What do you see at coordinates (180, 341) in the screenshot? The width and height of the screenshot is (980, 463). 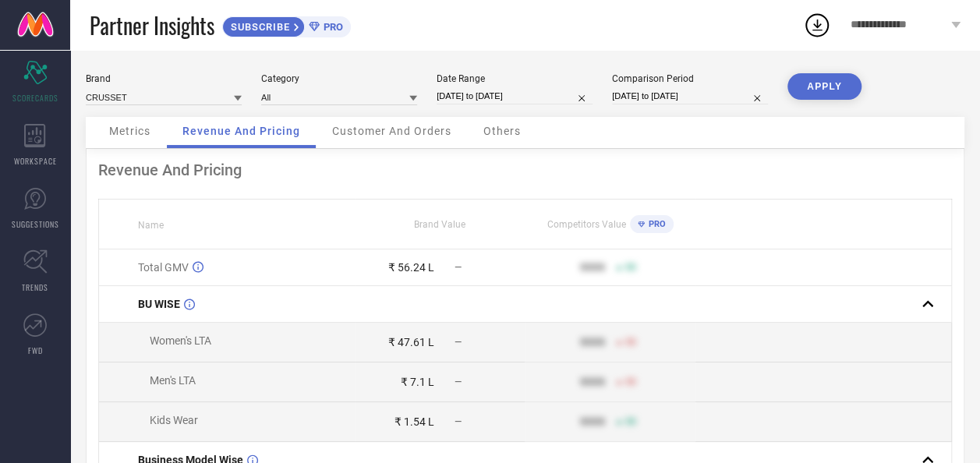 I see `span: Women's LTA` at bounding box center [180, 341].